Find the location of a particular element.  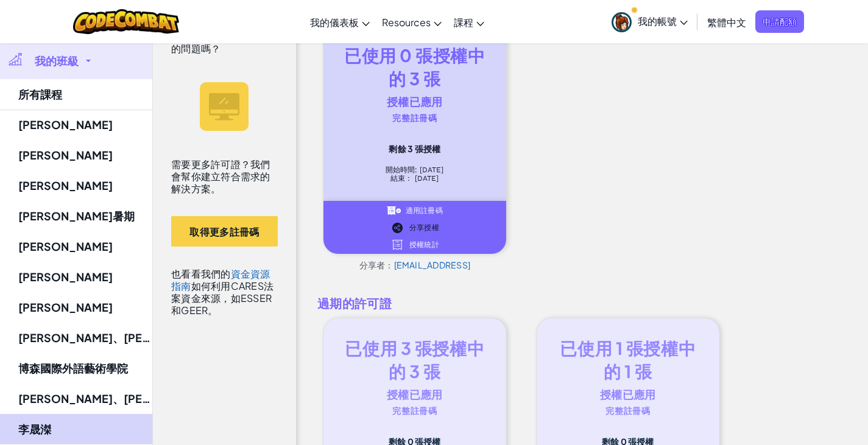

div: 已使用 0 張授權中的 3 張 is located at coordinates (414, 67).